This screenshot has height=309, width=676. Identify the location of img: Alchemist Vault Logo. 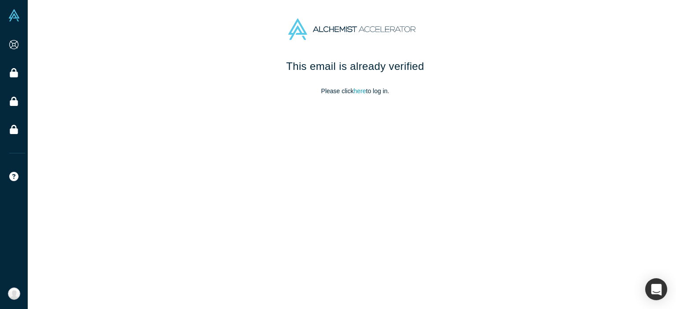
(14, 15).